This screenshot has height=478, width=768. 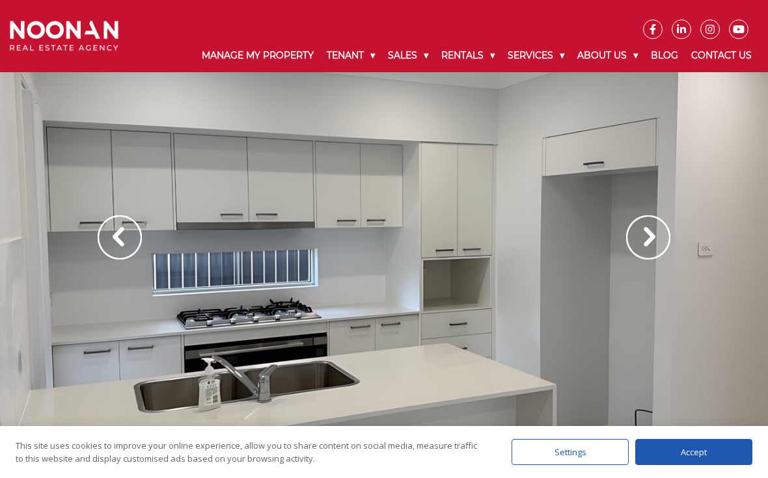 I want to click on a: Rentals, so click(x=468, y=55).